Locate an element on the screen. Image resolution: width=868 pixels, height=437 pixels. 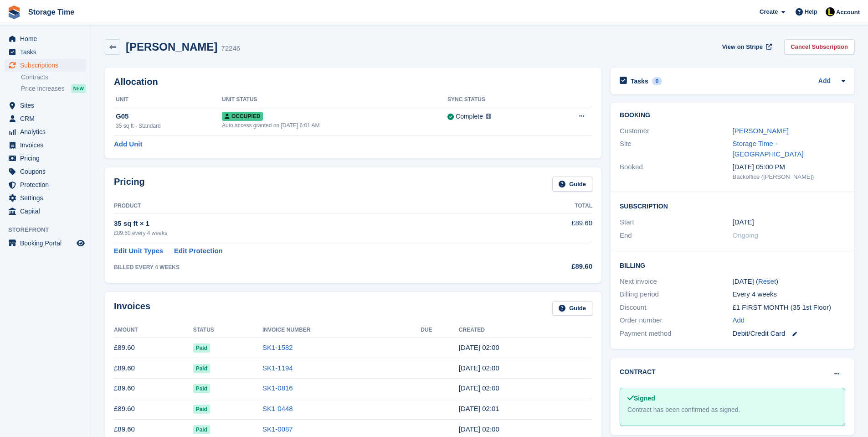
th: Due is located at coordinates (440, 330).